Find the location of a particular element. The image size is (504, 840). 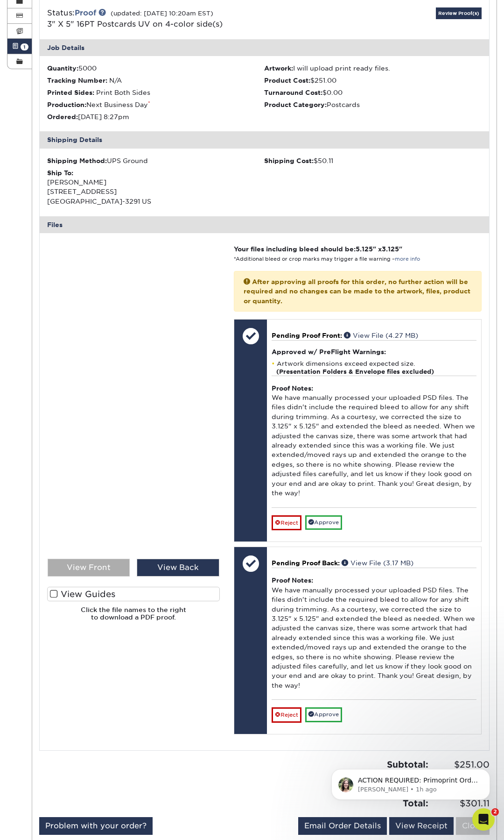

a: more info is located at coordinates (408, 259).